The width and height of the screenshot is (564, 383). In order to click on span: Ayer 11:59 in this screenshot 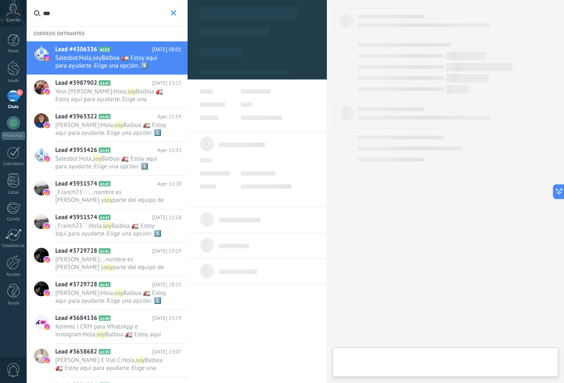, I will do `click(169, 117)`.